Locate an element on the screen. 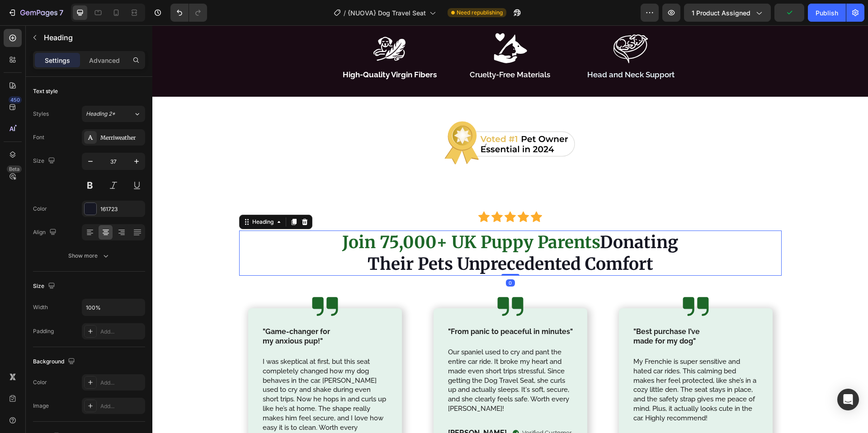 This screenshot has width=868, height=433. input: Auto is located at coordinates (114, 307).